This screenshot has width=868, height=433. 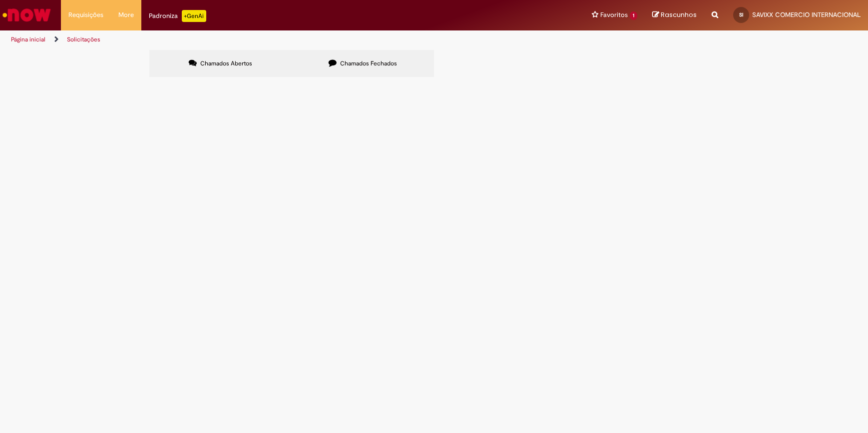 I want to click on span: SAVIXX COMERCIO INTERNACIONAL, so click(x=806, y=15).